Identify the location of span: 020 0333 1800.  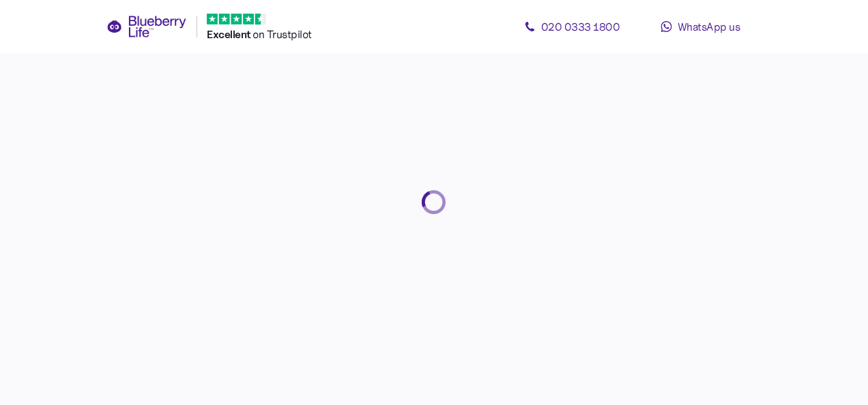
(581, 26).